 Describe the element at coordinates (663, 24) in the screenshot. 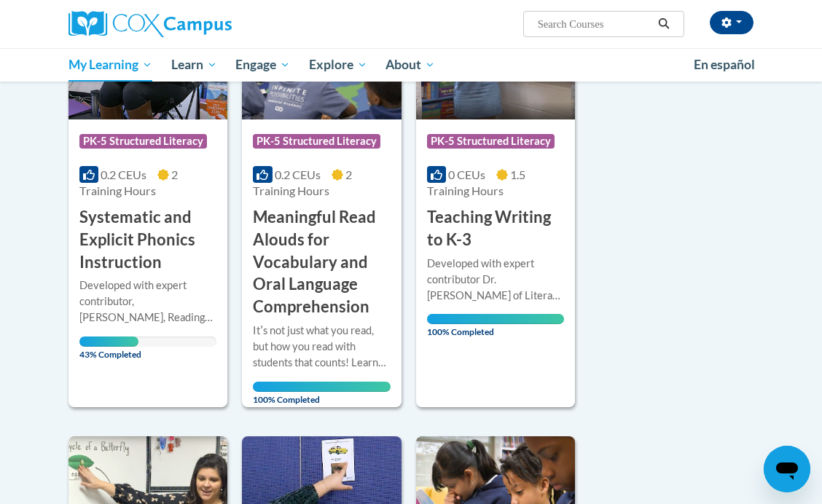

I see `button: Search` at that location.